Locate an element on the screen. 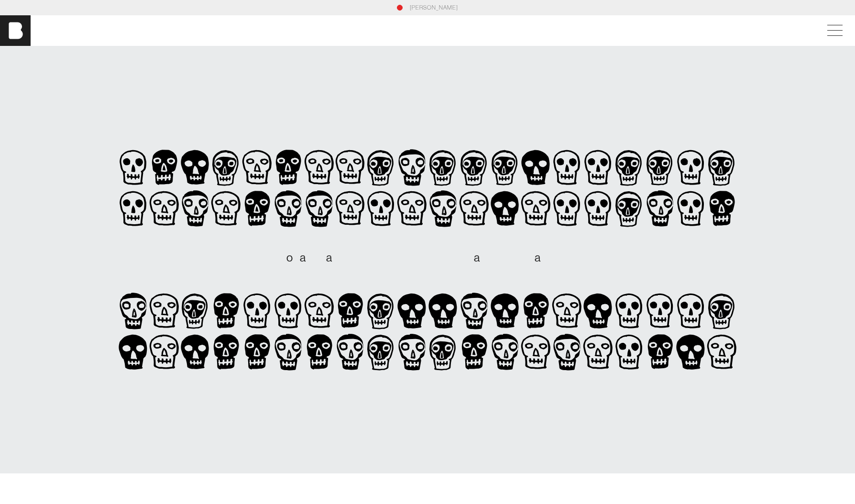  span: p is located at coordinates (368, 257).